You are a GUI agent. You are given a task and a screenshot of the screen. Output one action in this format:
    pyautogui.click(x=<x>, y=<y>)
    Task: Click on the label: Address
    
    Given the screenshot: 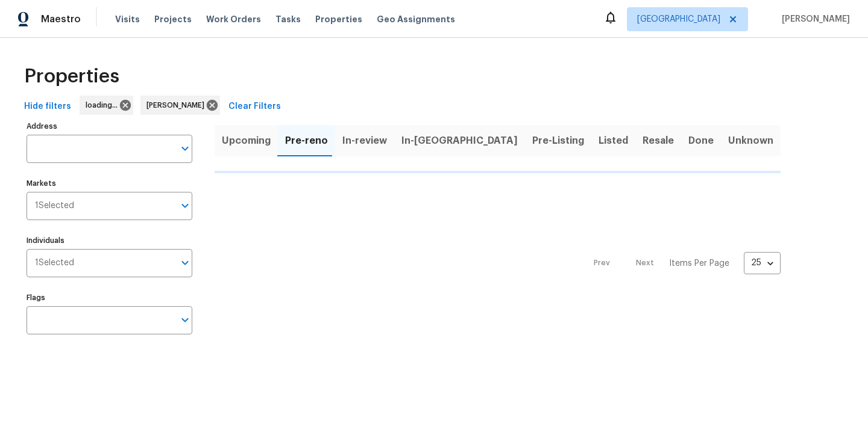 What is the action you would take?
    pyautogui.click(x=109, y=127)
    